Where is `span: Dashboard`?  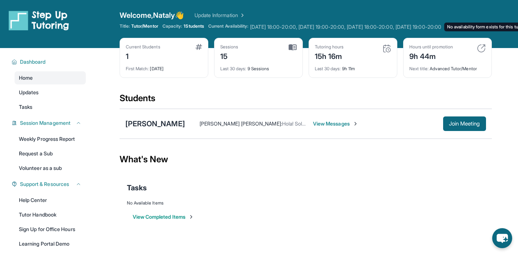
span: Dashboard is located at coordinates (33, 62).